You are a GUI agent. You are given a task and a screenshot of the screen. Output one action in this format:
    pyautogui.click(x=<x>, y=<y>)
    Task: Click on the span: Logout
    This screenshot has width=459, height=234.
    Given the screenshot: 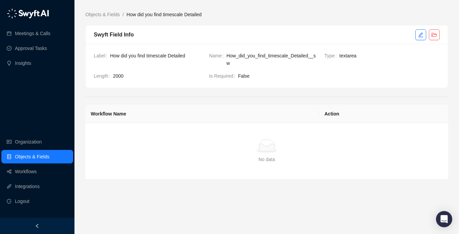 What is the action you would take?
    pyautogui.click(x=22, y=202)
    